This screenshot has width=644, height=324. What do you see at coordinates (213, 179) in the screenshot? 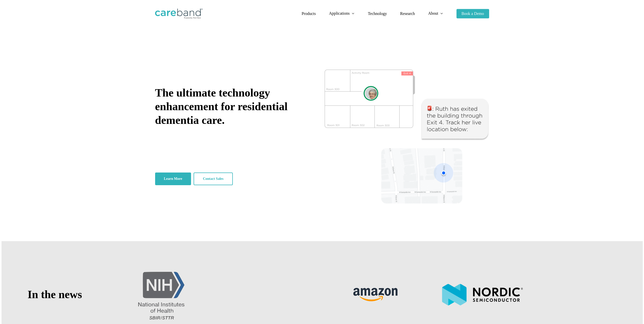
I see `span: Contact Sales` at bounding box center [213, 179].